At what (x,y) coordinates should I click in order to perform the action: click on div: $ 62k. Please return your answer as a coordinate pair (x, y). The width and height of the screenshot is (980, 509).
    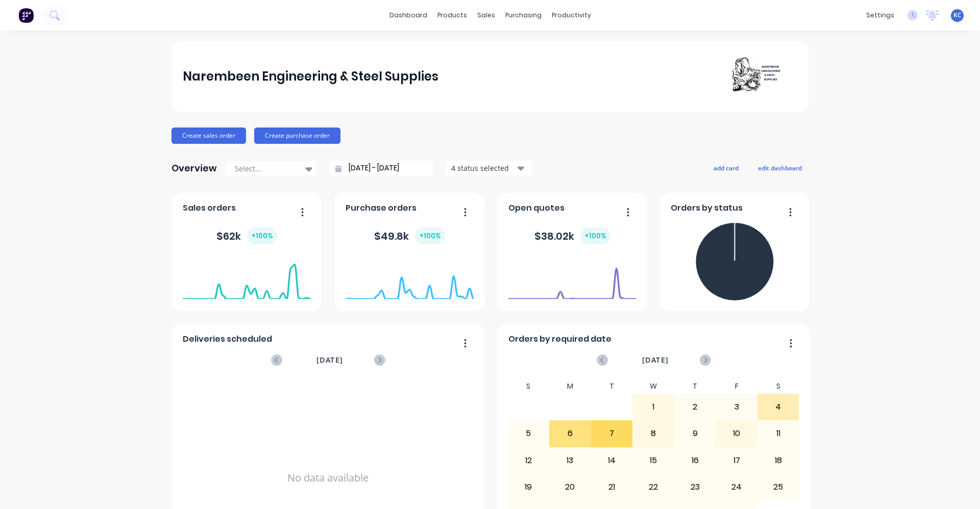
    Looking at the image, I should click on (246, 235).